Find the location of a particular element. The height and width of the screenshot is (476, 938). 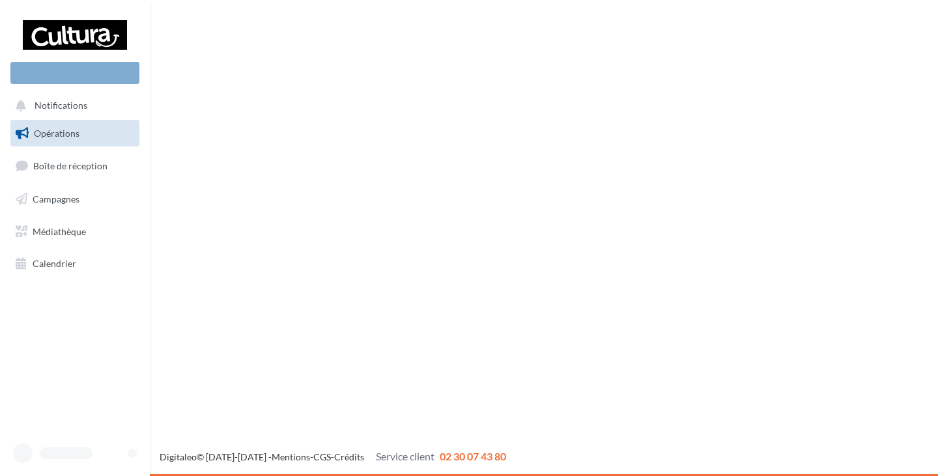

a: Digitaleo is located at coordinates (178, 457).